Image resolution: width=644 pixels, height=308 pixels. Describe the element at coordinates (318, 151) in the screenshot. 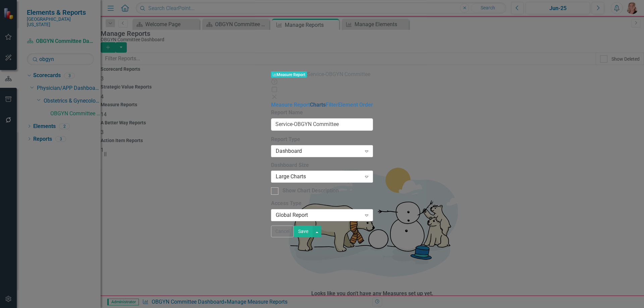

I see `div: Dashboard` at that location.